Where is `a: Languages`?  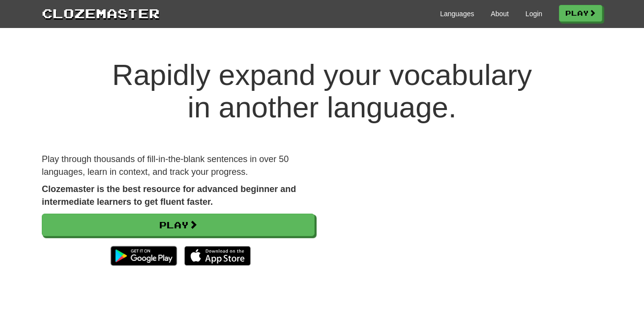
a: Languages is located at coordinates (457, 13).